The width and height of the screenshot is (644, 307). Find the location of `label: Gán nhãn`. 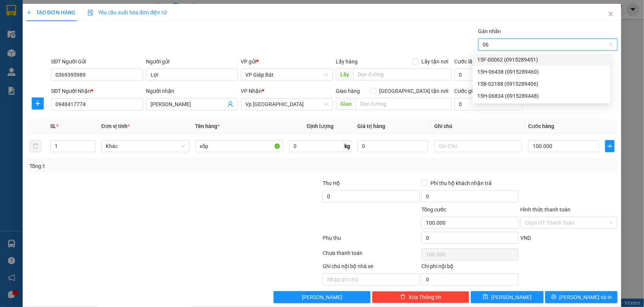

label: Gán nhãn is located at coordinates (490, 31).